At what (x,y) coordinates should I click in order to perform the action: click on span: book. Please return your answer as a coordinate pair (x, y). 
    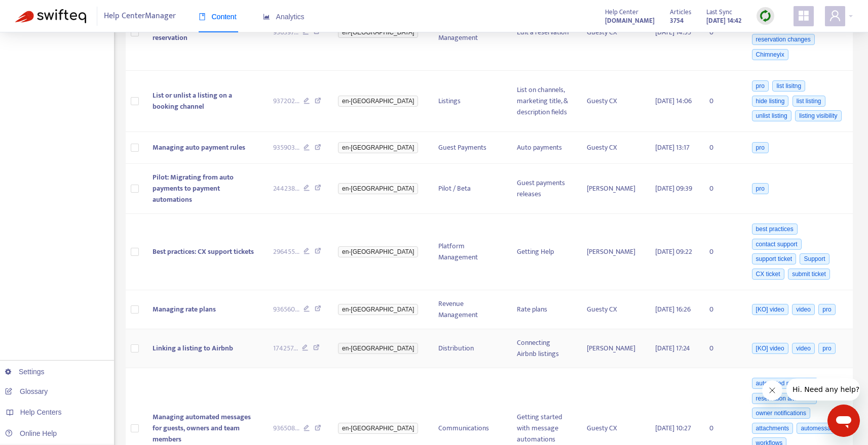
    Looking at the image, I should click on (202, 17).